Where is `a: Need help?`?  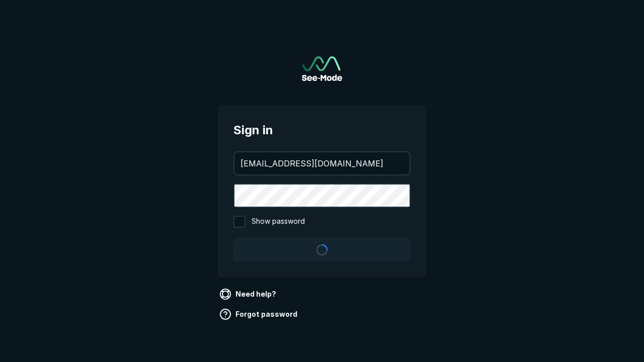
a: Need help? is located at coordinates (249, 294).